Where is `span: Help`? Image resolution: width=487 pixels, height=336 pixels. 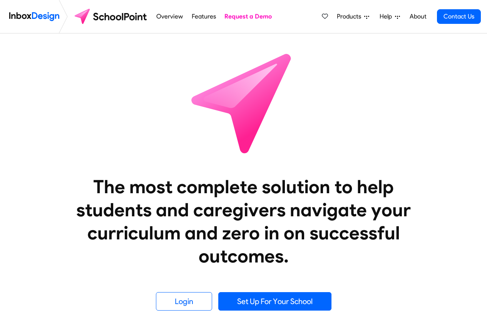 span: Help is located at coordinates (388, 17).